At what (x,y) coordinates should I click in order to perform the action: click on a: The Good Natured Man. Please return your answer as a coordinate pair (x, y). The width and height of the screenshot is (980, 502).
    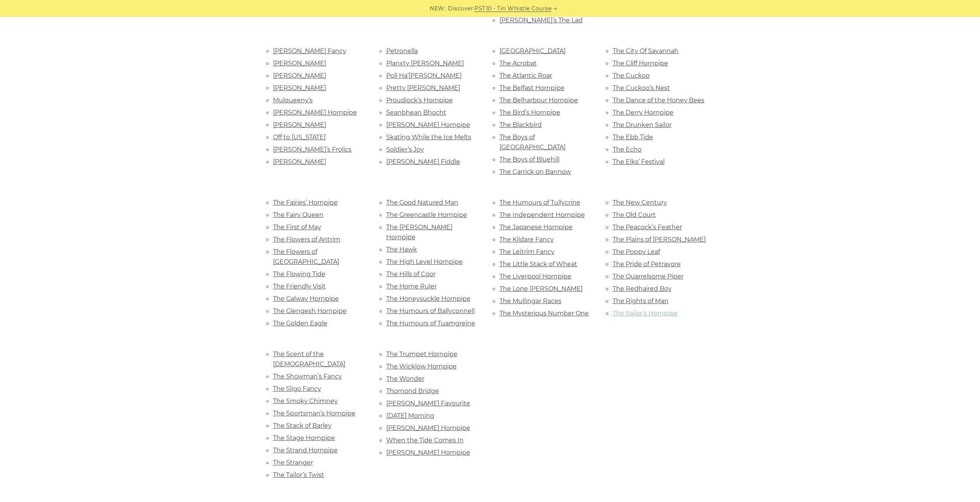
    Looking at the image, I should click on (422, 202).